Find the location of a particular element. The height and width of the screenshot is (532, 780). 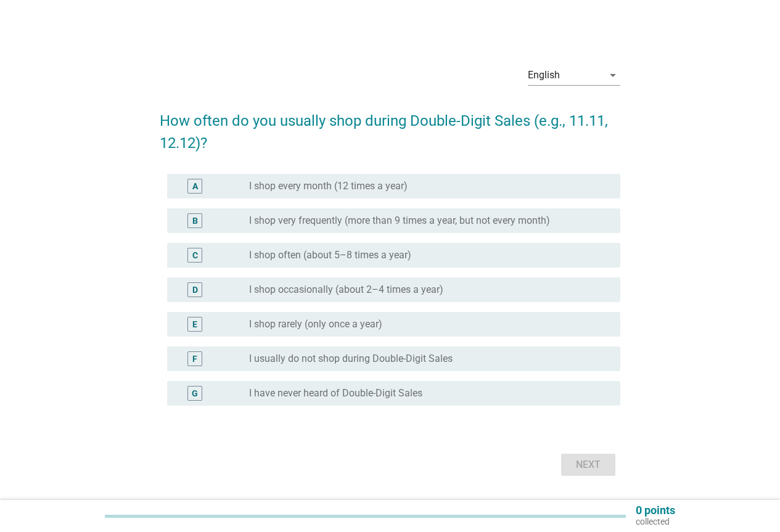

label: I shop often (about 5–8 times a year) is located at coordinates (330, 255).